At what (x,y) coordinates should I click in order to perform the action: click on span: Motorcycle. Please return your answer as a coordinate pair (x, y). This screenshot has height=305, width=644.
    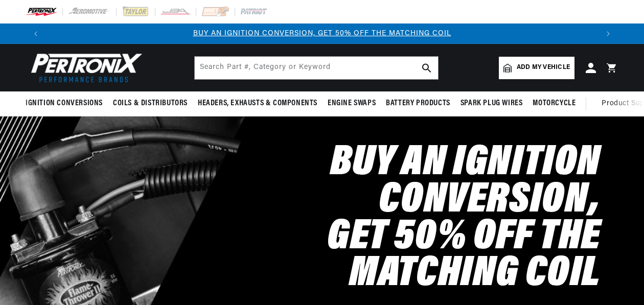
    Looking at the image, I should click on (554, 103).